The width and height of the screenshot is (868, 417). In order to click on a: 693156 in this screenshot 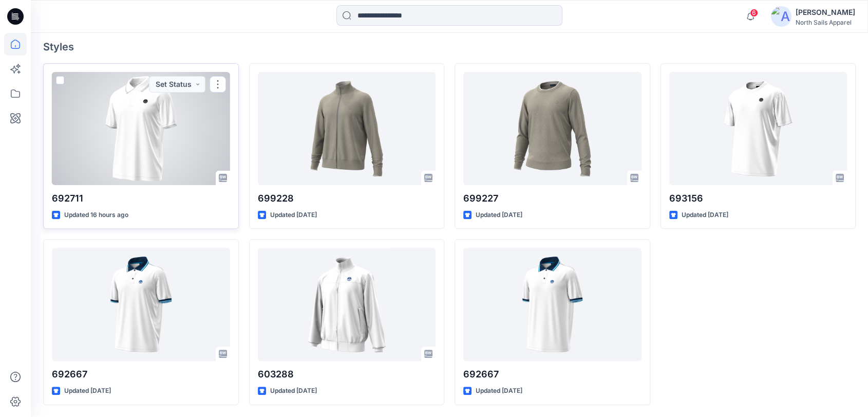, I will do `click(758, 128)`.